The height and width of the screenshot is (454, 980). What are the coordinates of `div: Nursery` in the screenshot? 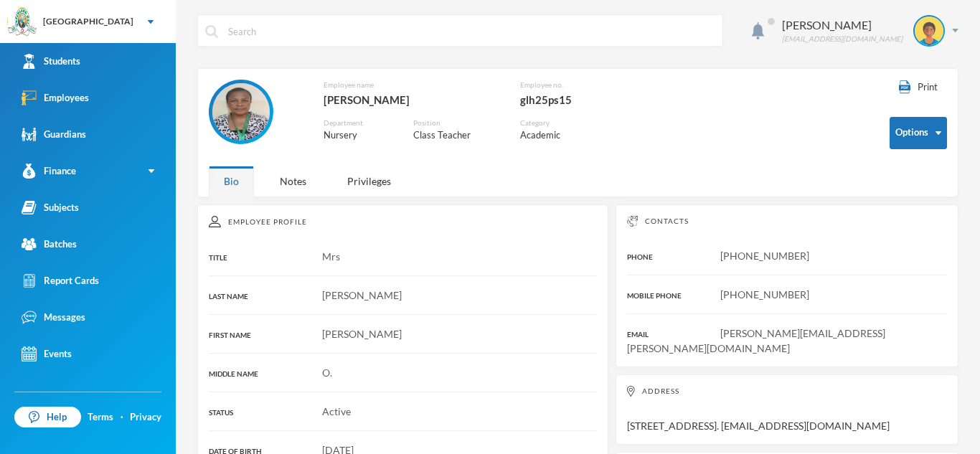 It's located at (357, 136).